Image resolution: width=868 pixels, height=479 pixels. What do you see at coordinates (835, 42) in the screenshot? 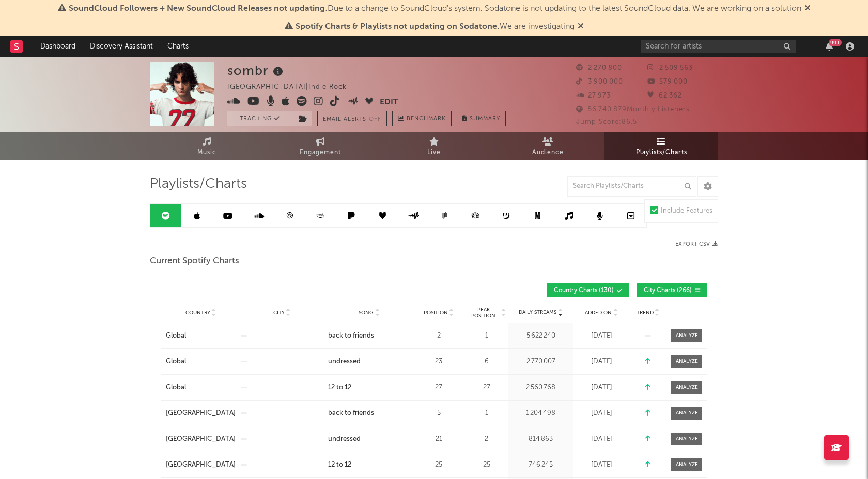
I see `div: 99 +` at bounding box center [835, 42].